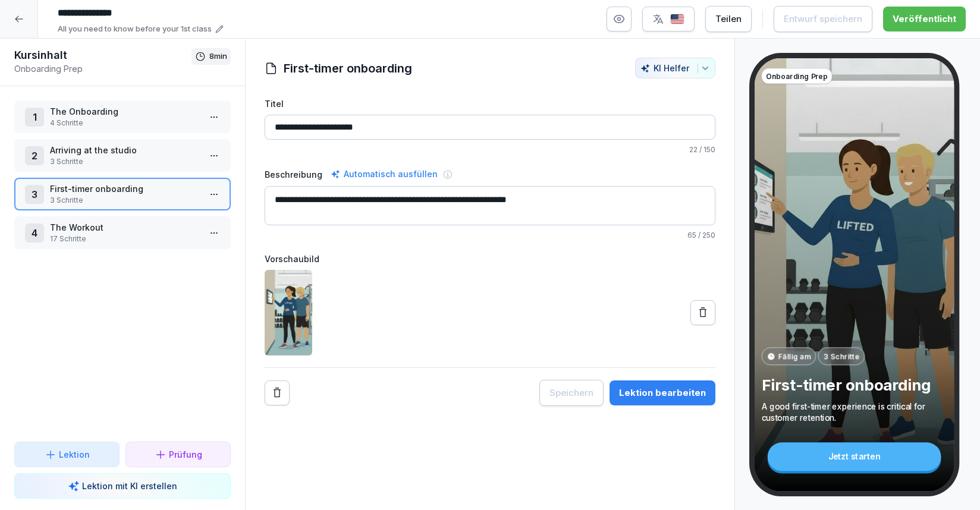 The width and height of the screenshot is (980, 510). I want to click on p: Lektion mit KI erstellen, so click(130, 486).